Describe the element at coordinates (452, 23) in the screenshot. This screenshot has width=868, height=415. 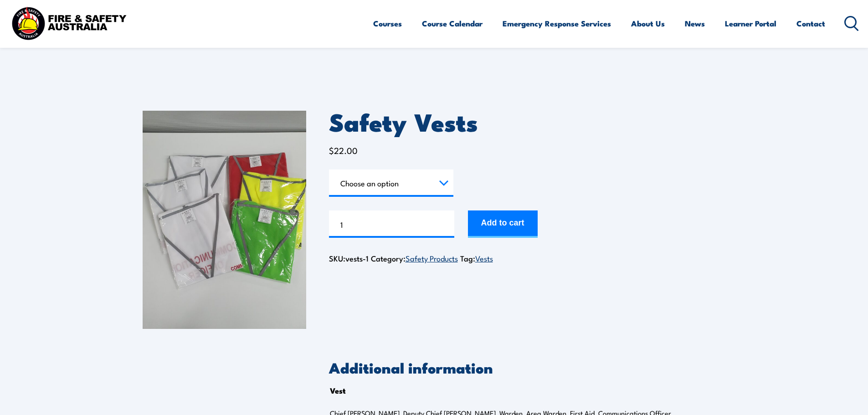
I see `a: Course Calendar` at that location.